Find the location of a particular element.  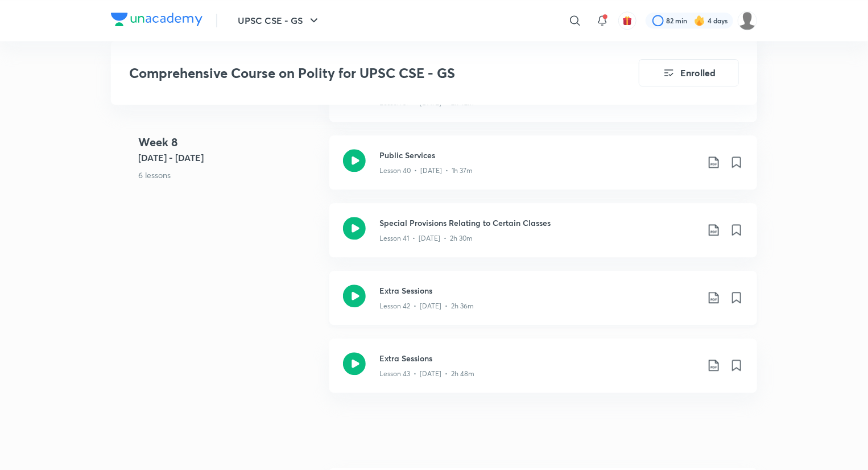

h3: Comprehensive Course on Polity for UPSC CSE - GS is located at coordinates (351, 73).